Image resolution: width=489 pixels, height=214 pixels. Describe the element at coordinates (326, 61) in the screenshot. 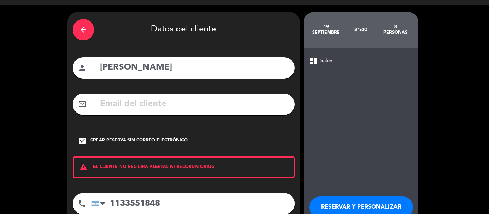

I see `span: Salón` at that location.